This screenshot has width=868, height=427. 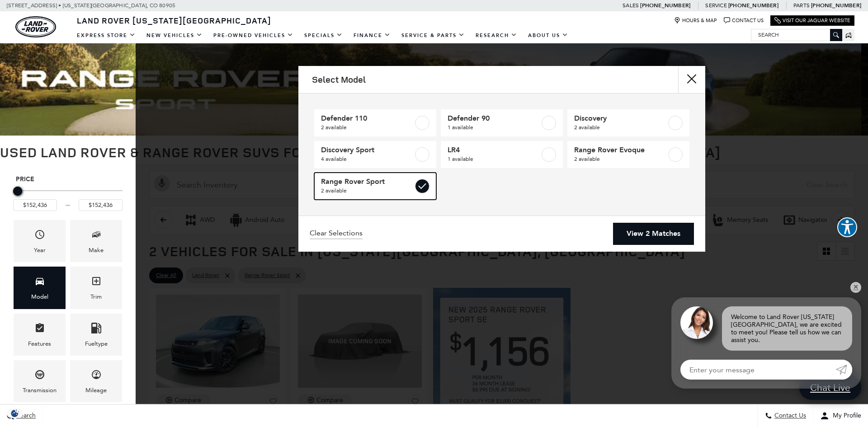 What do you see at coordinates (502, 155) in the screenshot?
I see `a: LR41 available` at bounding box center [502, 155].